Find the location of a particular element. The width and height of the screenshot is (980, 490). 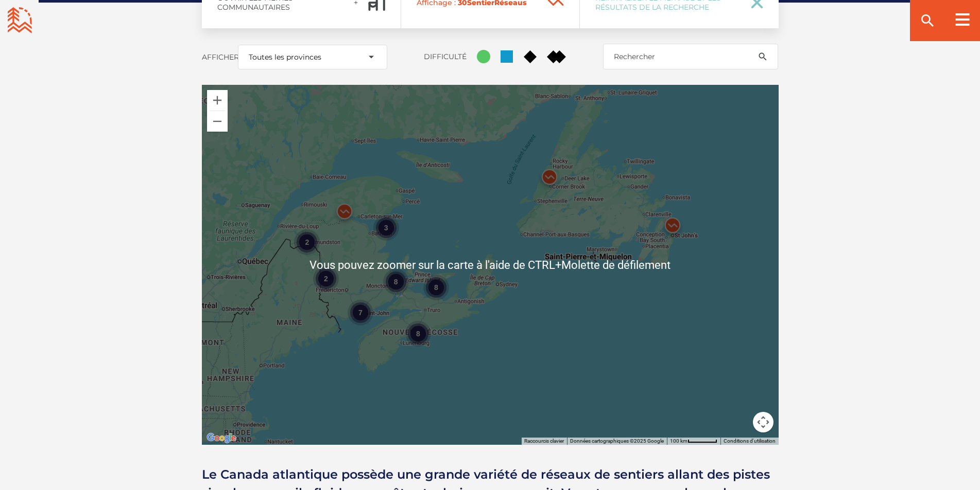

a: Ouvrir cette zone dans Google Maps (dans une nouvelle fenêtre) is located at coordinates (221, 438).